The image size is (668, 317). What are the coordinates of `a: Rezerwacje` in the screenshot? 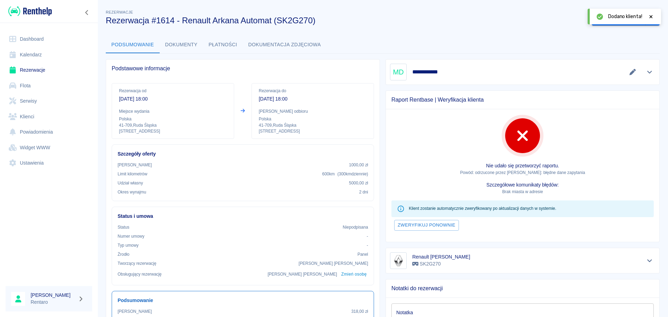 It's located at (49, 70).